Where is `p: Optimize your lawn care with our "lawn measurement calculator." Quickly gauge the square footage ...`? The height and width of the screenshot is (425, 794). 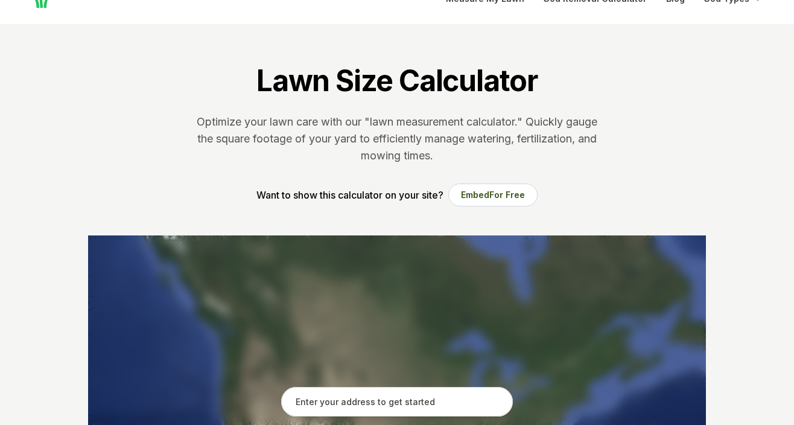
p: Optimize your lawn care with our "lawn measurement calculator." Quickly gauge the square footage ... is located at coordinates (397, 139).